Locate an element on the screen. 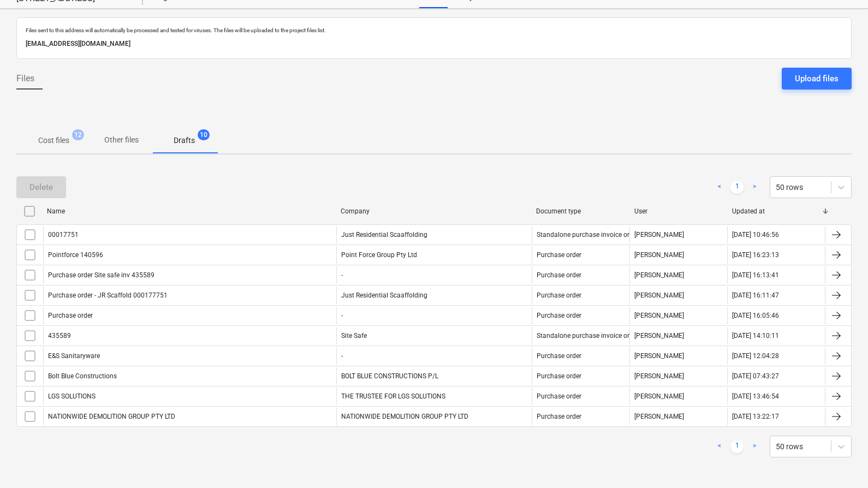  div: Pointforce 140596 is located at coordinates (75, 255).